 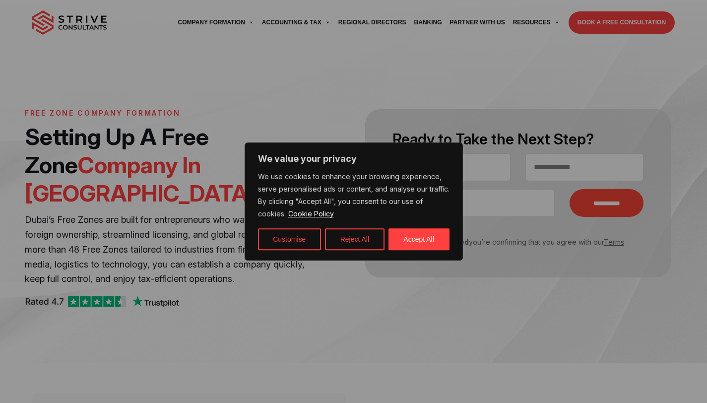 I want to click on button: Reject All, so click(x=355, y=239).